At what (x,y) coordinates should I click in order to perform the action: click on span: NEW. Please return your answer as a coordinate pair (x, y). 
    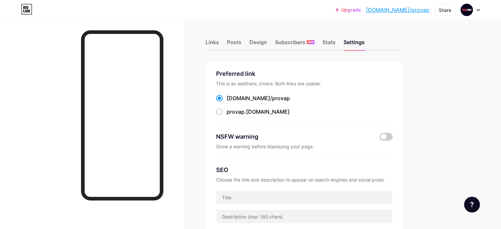
    Looking at the image, I should click on (311, 42).